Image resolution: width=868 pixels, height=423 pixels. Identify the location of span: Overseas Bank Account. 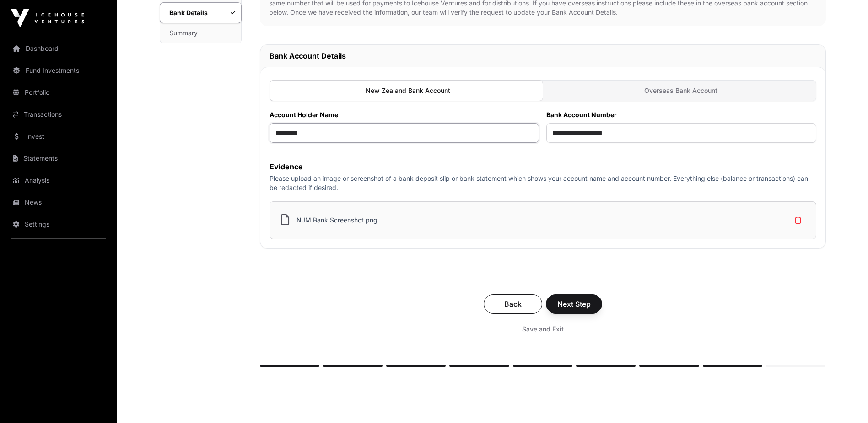
(681, 91).